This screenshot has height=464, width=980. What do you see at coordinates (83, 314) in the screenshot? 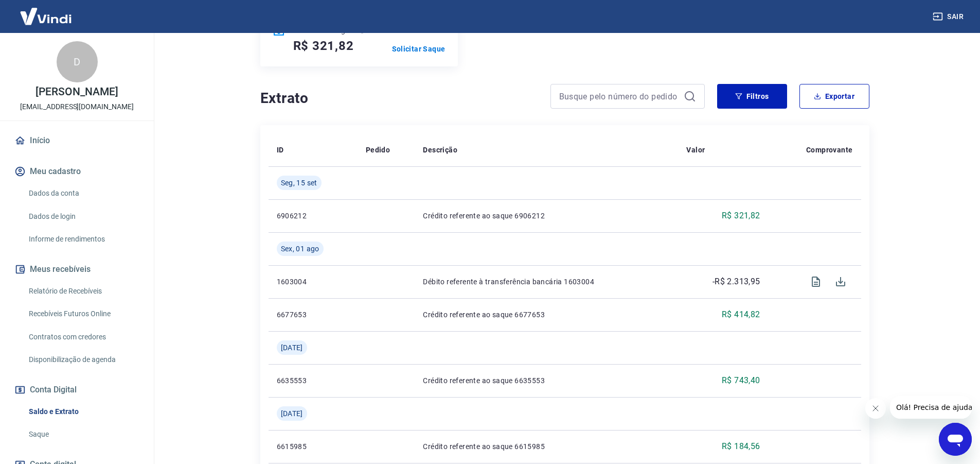
I see `a: Recebíveis Futuros Online` at bounding box center [83, 314].